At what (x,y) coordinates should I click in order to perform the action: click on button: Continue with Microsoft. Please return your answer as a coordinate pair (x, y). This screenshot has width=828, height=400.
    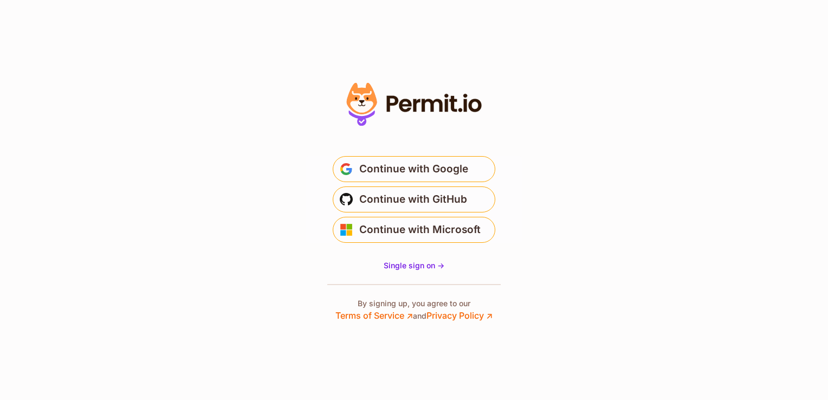
    Looking at the image, I should click on (414, 230).